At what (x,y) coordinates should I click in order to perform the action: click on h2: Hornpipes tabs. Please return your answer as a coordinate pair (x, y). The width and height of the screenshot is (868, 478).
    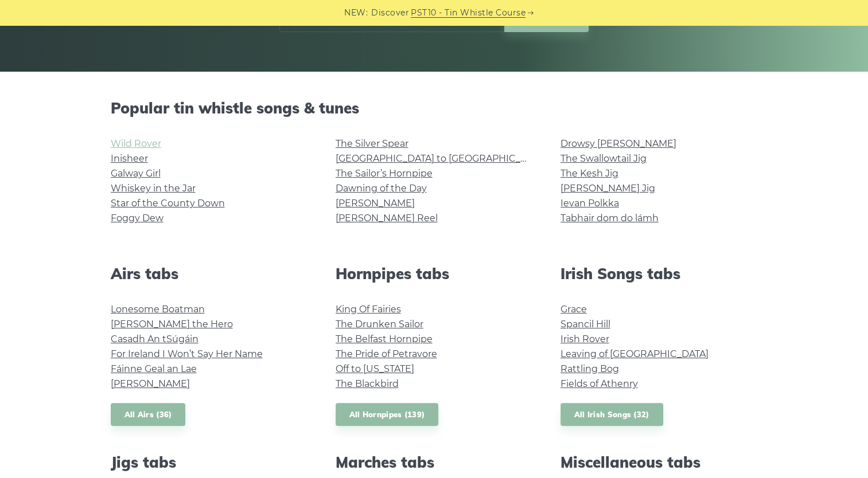
    Looking at the image, I should click on (434, 273).